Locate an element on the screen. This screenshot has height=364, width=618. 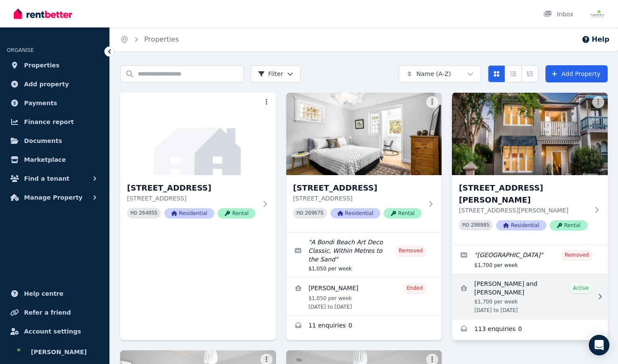
span: ORGANISE is located at coordinates (20, 50).